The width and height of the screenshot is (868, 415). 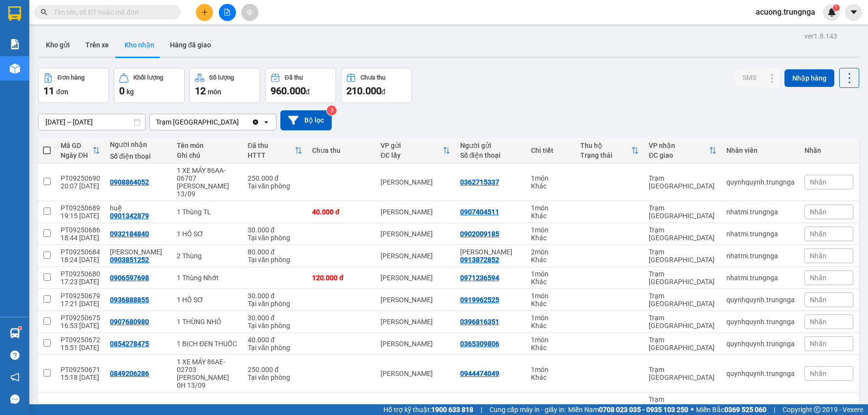 What do you see at coordinates (130, 92) in the screenshot?
I see `span: kg` at bounding box center [130, 92].